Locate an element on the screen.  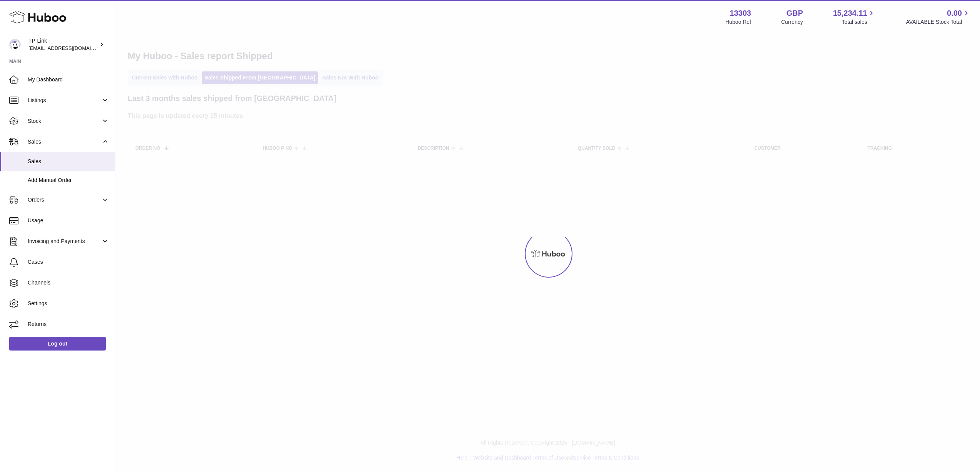
span: Total sales is located at coordinates (858, 22).